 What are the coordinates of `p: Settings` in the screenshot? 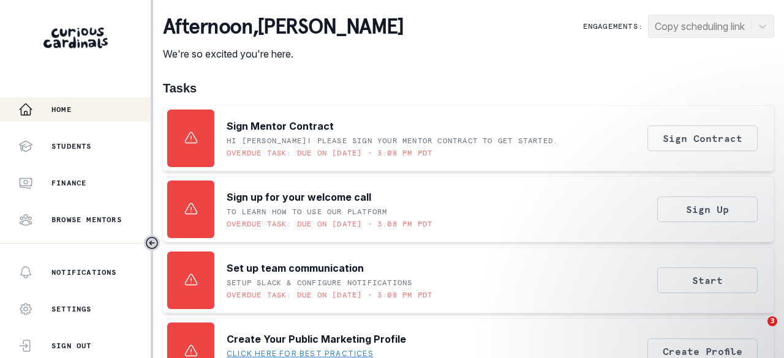 It's located at (72, 309).